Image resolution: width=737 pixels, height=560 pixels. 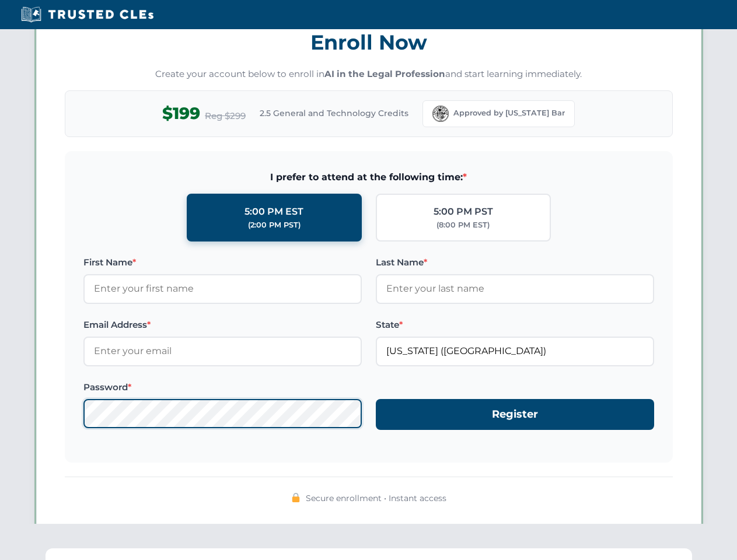 What do you see at coordinates (515, 325) in the screenshot?
I see `label: State` at bounding box center [515, 325].